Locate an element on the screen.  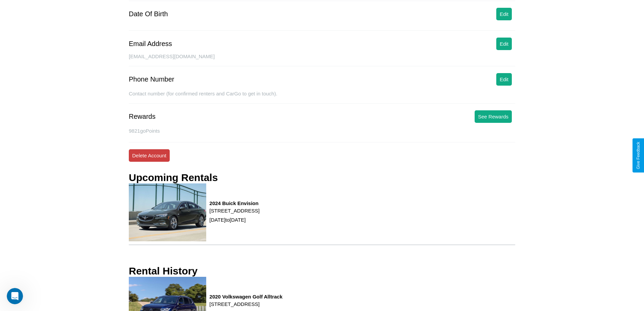
h3: 2024 Buick Envision is located at coordinates (234, 203).